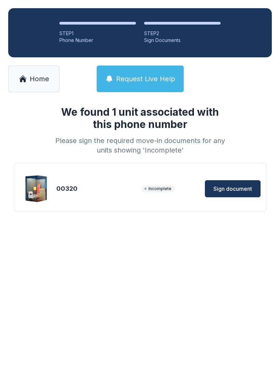 This screenshot has height=386, width=280. I want to click on span: Sign document, so click(233, 189).